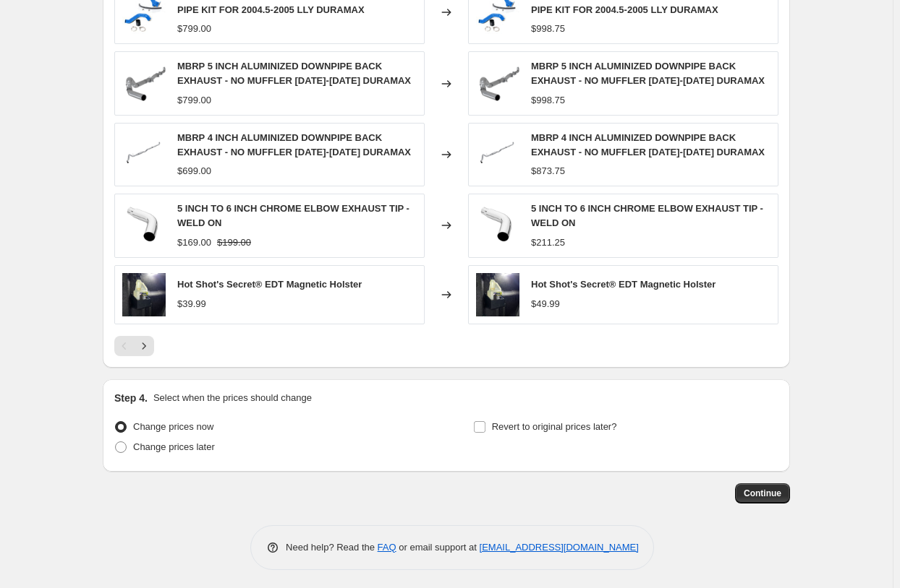 The image size is (900, 588). Describe the element at coordinates (548, 171) in the screenshot. I see `div: $873.75` at that location.